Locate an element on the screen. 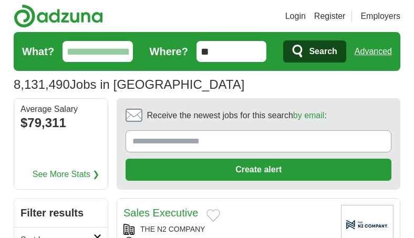 This screenshot has width=414, height=238. span: Receive the newest jobs for this search : is located at coordinates (237, 116).